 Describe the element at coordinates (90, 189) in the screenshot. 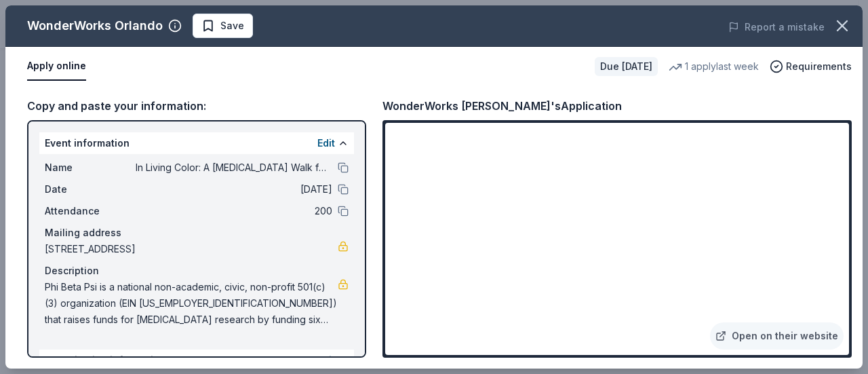

I see `span: Date` at that location.